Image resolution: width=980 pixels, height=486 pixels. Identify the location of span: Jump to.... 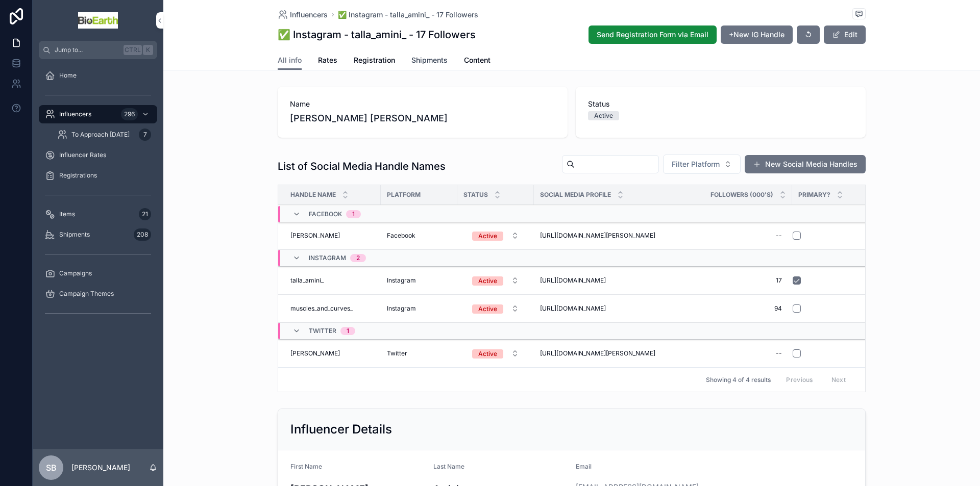
(86, 50).